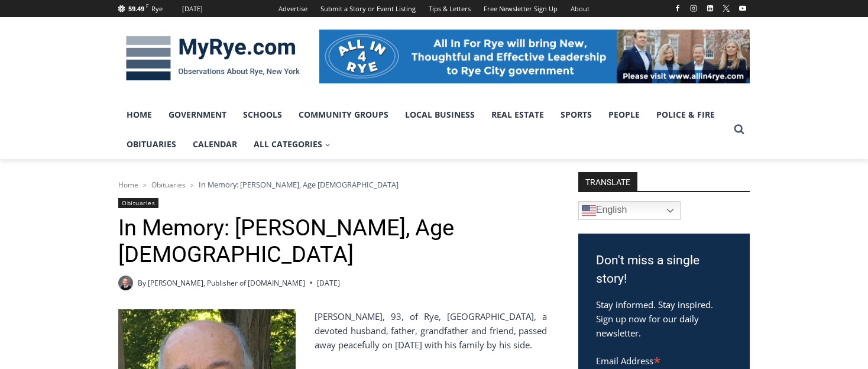 This screenshot has width=868, height=369. What do you see at coordinates (198, 115) in the screenshot?
I see `a: Government` at bounding box center [198, 115].